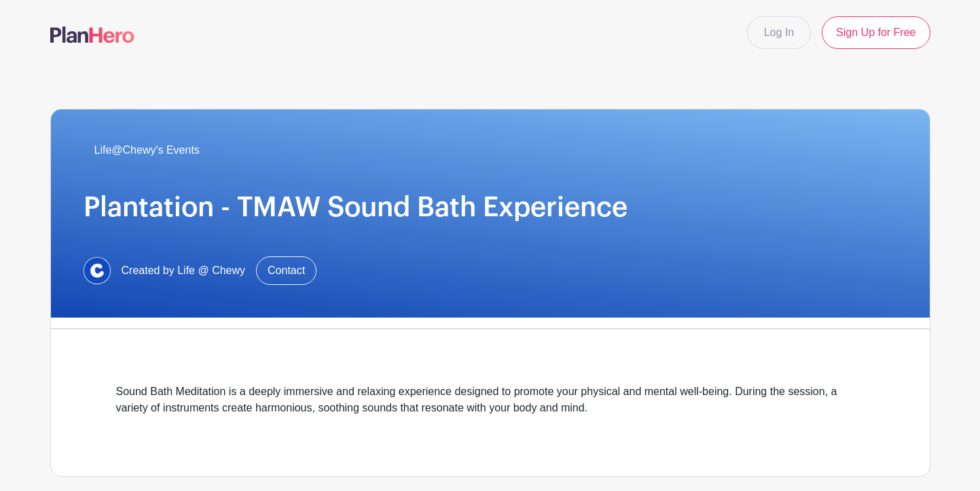  Describe the element at coordinates (93, 34) in the screenshot. I see `img: logo-507f7623f17ff9eddc593b1ce0a138ce2505c220e1c5a4e2b4648c50719b7d32.svg` at that location.